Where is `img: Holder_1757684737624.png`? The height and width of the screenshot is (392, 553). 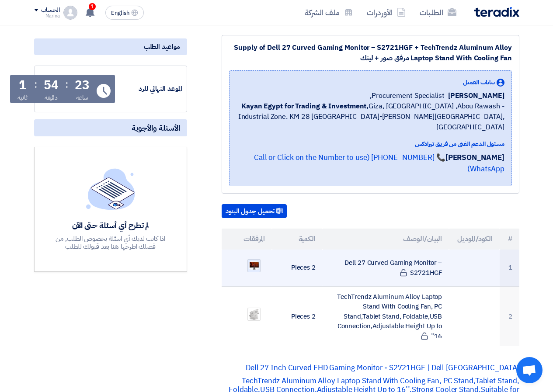 img: Holder_1757684737624.png is located at coordinates (254, 314).